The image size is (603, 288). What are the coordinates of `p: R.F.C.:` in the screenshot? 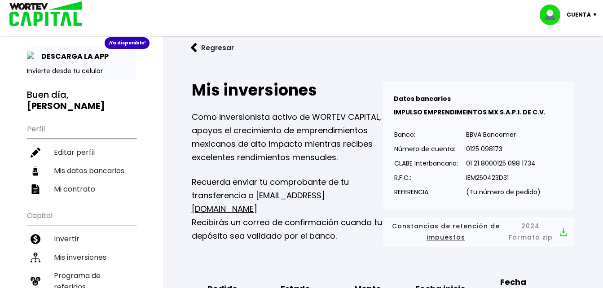 It's located at (426, 178).